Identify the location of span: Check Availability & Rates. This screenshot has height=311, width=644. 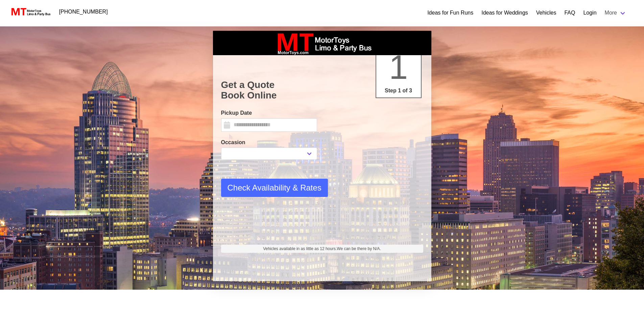
(274, 188).